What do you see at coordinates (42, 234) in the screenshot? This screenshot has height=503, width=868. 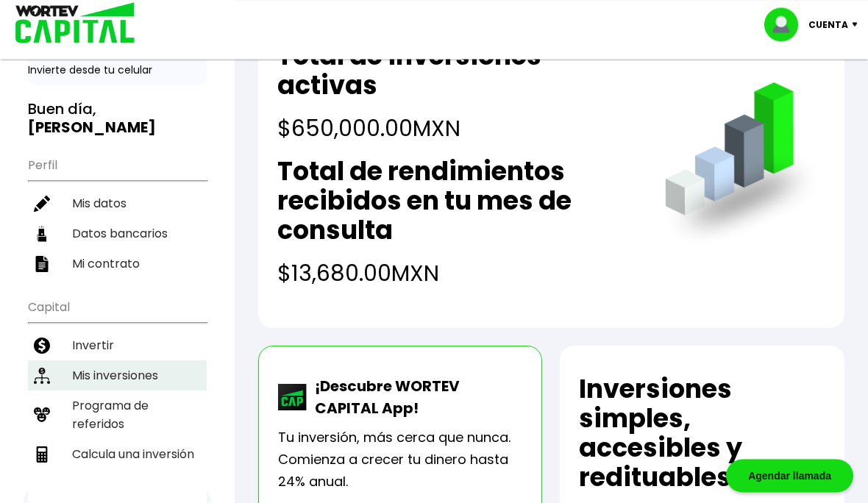 I see `img: datos-icon.10cf9172.svg` at bounding box center [42, 234].